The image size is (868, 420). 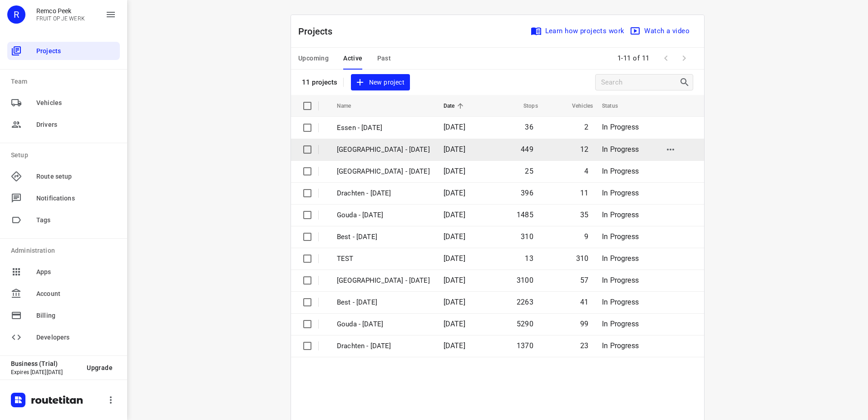 I want to click on span: Status, so click(x=615, y=106).